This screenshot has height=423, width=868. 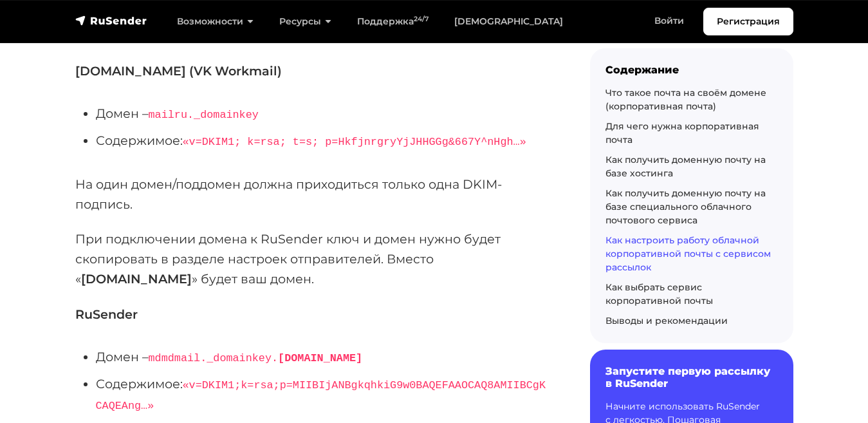 I want to click on img: RuSender, so click(x=111, y=20).